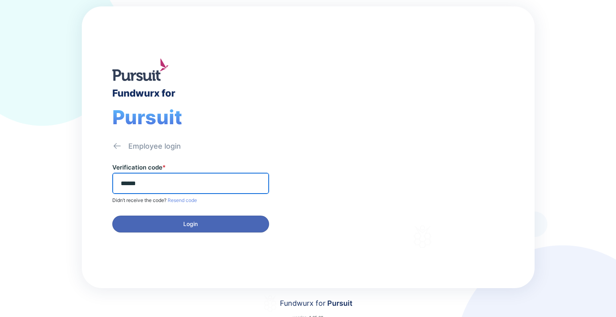  Describe the element at coordinates (422, 170) in the screenshot. I see `div: Thank you for choosing Fundwurx as your partner in driving positive social impact!` at that location.